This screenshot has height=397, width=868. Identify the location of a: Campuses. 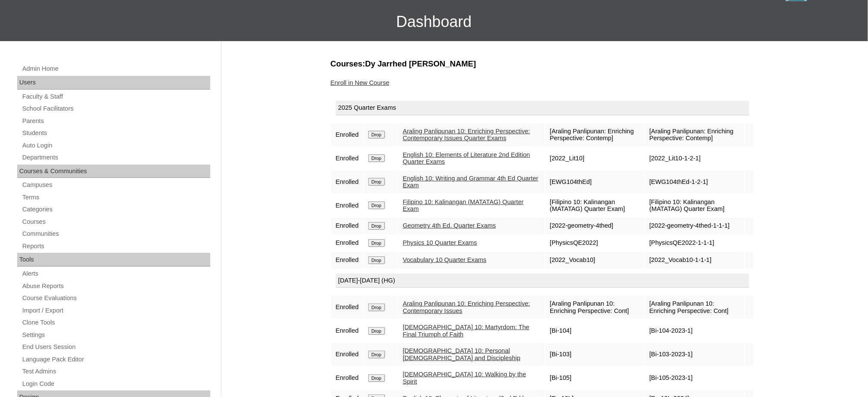
(115, 185).